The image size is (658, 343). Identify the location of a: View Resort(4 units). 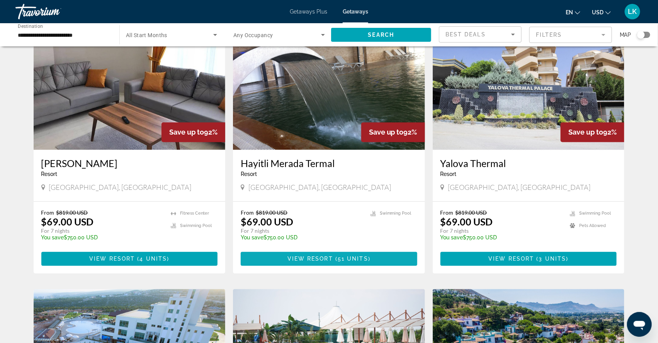
(129, 259).